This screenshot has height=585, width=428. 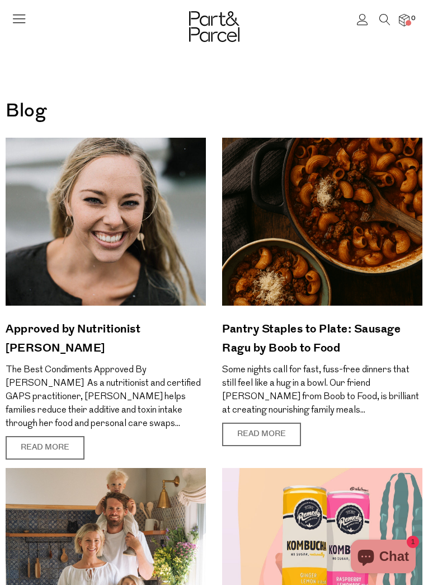 I want to click on h1: Blog, so click(x=214, y=111).